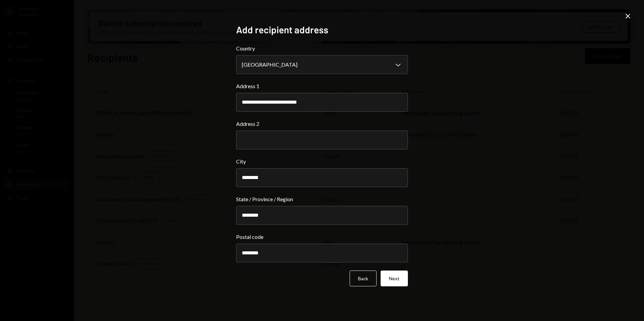  Describe the element at coordinates (363, 278) in the screenshot. I see `button: Back` at that location.